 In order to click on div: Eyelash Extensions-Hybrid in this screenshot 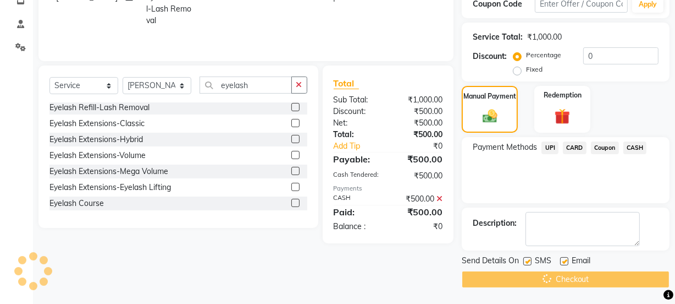, I will do `click(96, 139)`.